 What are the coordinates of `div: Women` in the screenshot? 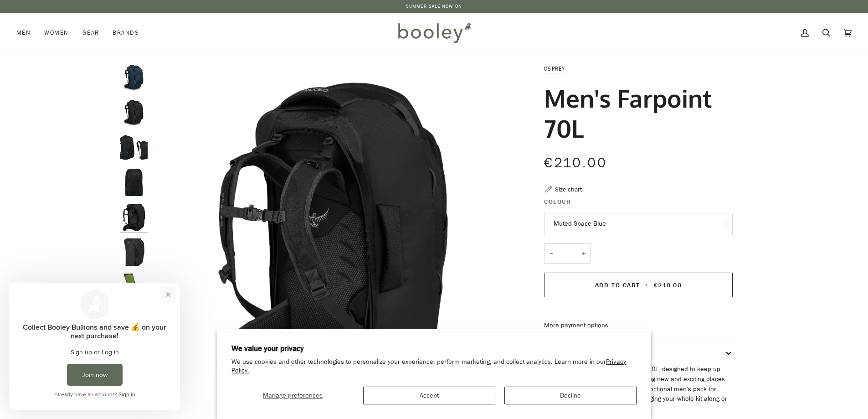 It's located at (56, 33).